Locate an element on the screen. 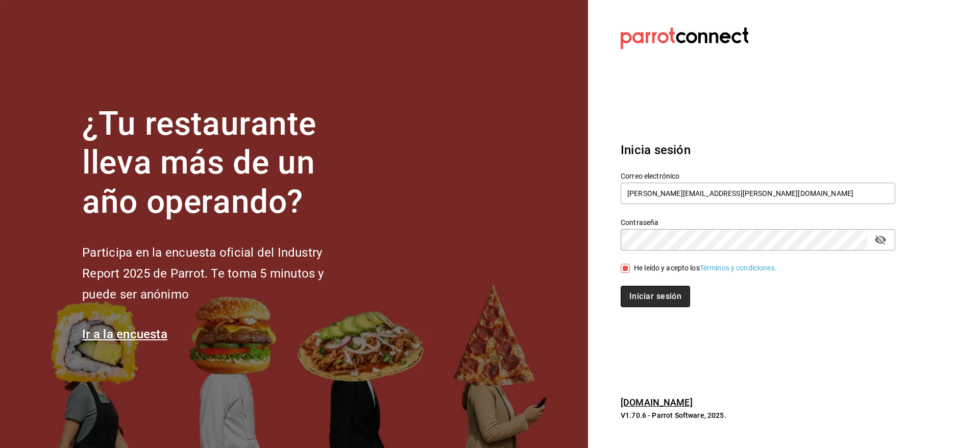 The image size is (980, 448). button: passwordField is located at coordinates (880, 240).